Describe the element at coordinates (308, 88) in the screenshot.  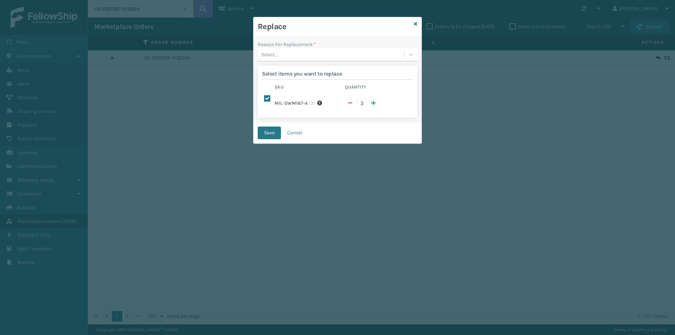
I see `th: Sku` at that location.